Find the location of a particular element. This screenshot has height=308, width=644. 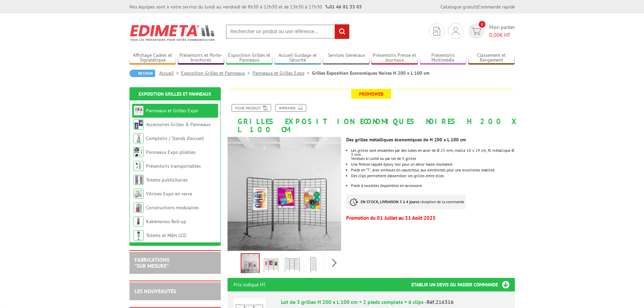

li: Pieds en "T", avec embouts en caoutchouc aux extrémités pour une excellente stabilité. is located at coordinates (433, 170).